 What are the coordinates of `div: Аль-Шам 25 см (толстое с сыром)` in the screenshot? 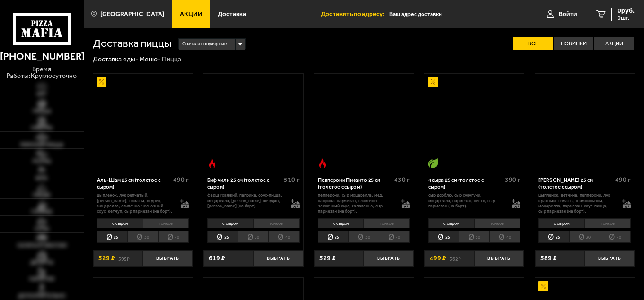 It's located at (134, 183).